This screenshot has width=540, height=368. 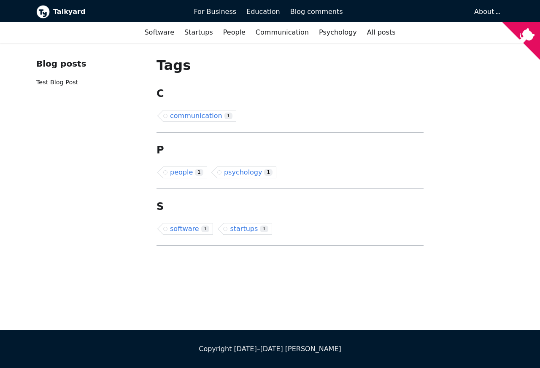 I want to click on a: Startups, so click(x=199, y=32).